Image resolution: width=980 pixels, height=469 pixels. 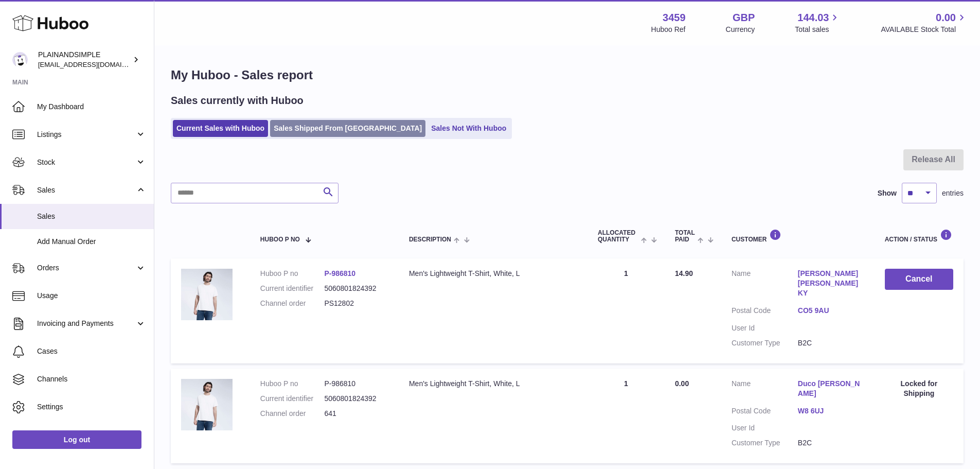 I want to click on dd: P-986810, so click(x=356, y=384).